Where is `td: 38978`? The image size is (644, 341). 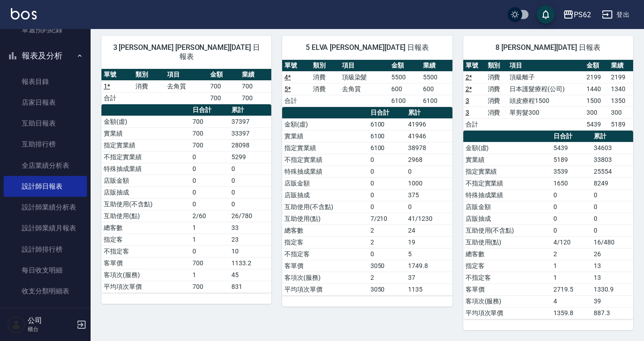 td: 38978 is located at coordinates (429, 147).